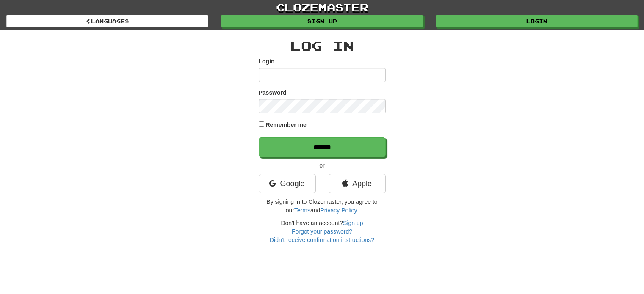  I want to click on a: Forgot your password?, so click(322, 232).